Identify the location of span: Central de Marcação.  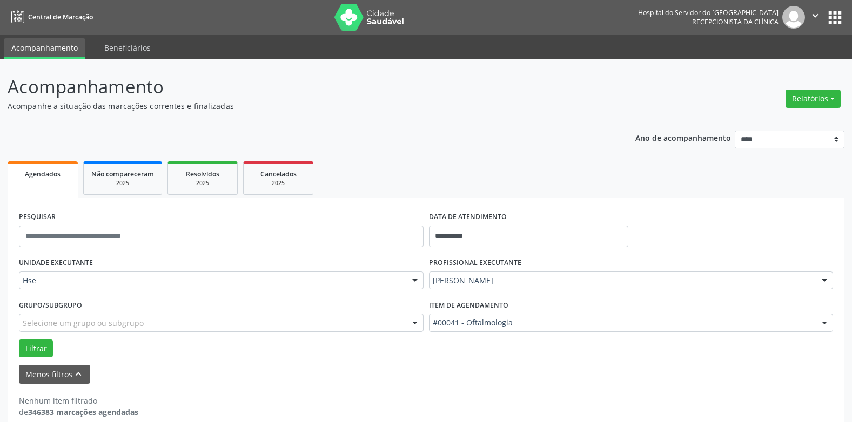
(60, 17).